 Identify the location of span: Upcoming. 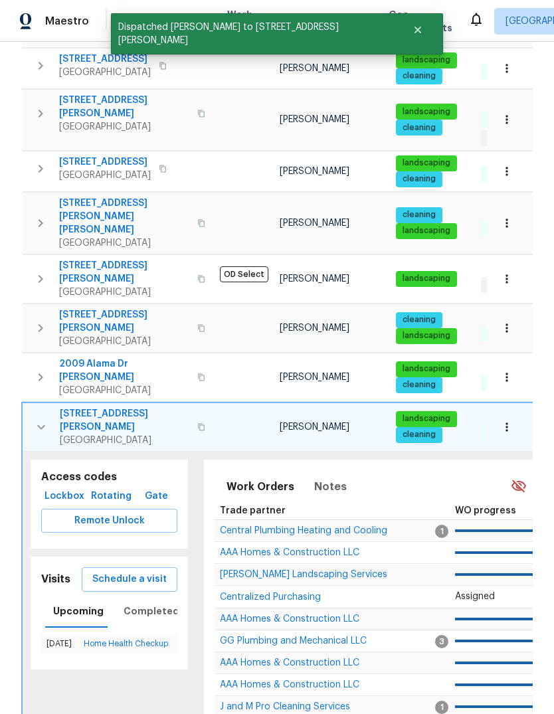
(78, 611).